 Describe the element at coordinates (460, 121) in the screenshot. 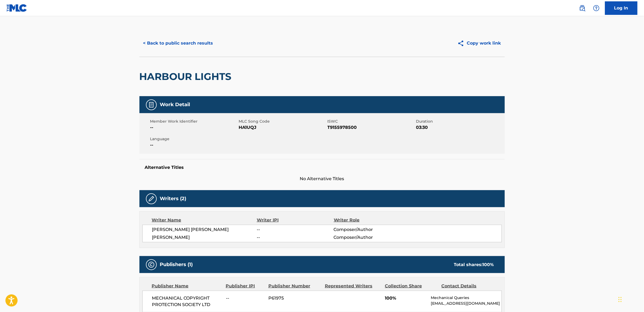

I see `span: Duration` at that location.